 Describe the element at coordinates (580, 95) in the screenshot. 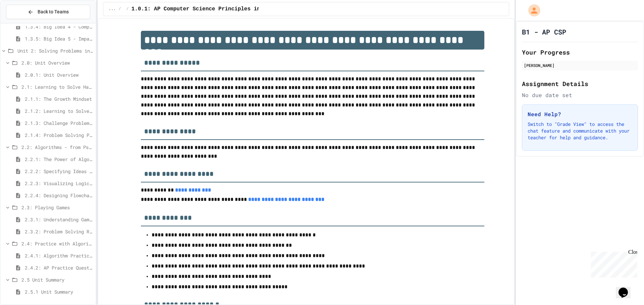

I see `div: No due date set` at that location.